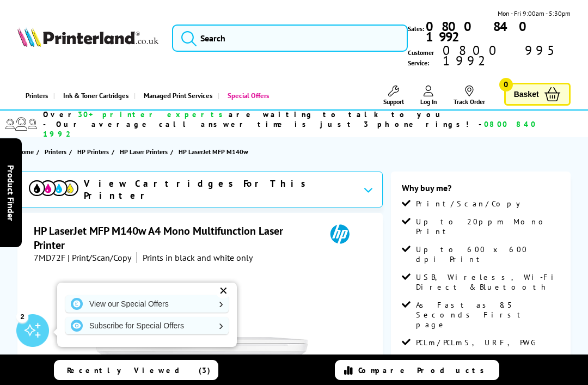 The image size is (588, 385). Describe the element at coordinates (527, 94) in the screenshot. I see `span: Basket` at that location.